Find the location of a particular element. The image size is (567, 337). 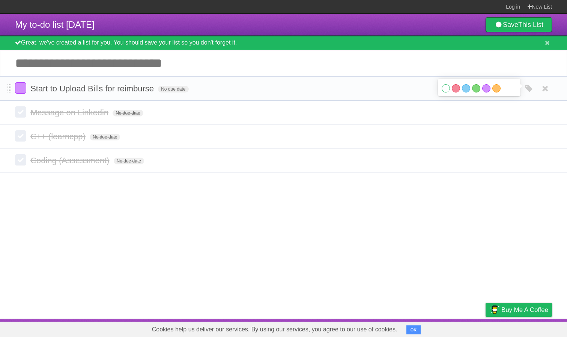

label: White is located at coordinates (445, 88).